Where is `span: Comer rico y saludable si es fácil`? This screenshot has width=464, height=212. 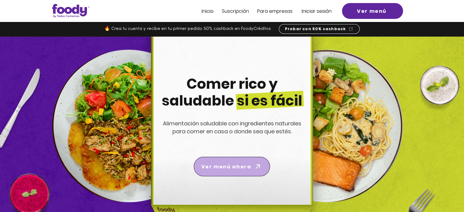 span: Comer rico y saludable si es fácil is located at coordinates (232, 92).